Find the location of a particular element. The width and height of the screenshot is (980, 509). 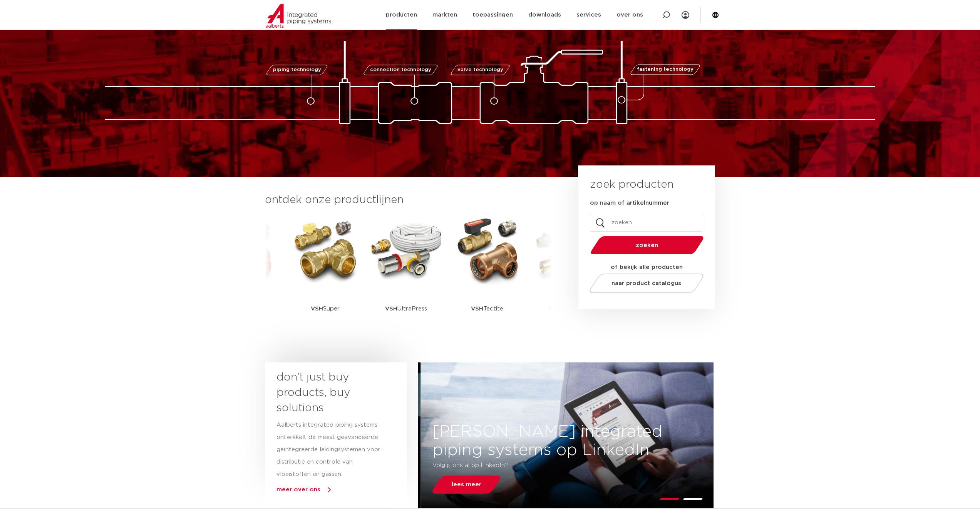

p: Volg jij ons al op LinkedIn? is located at coordinates (545, 466).